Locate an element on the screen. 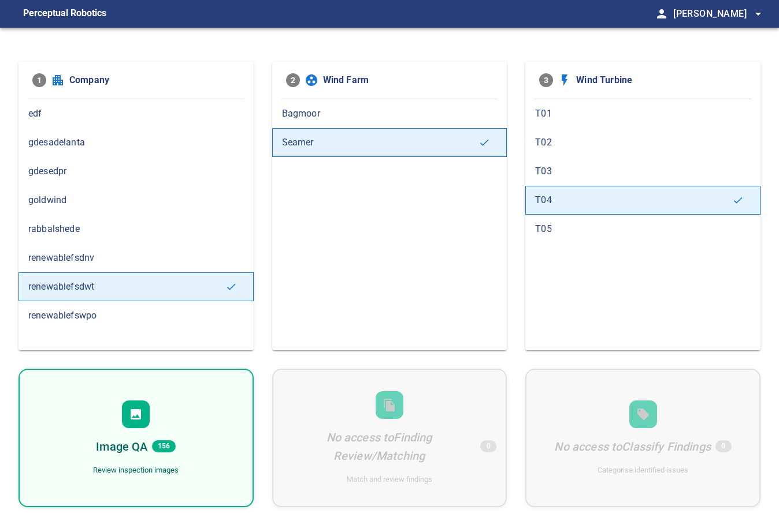 The image size is (779, 532). span: T05 is located at coordinates (642, 229).